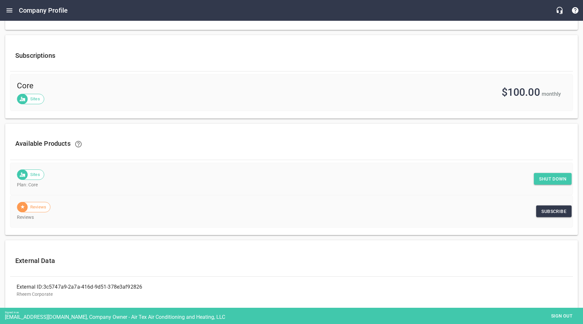 Image resolution: width=583 pixels, height=324 pixels. Describe the element at coordinates (291, 144) in the screenshot. I see `h6: Available Products` at that location.